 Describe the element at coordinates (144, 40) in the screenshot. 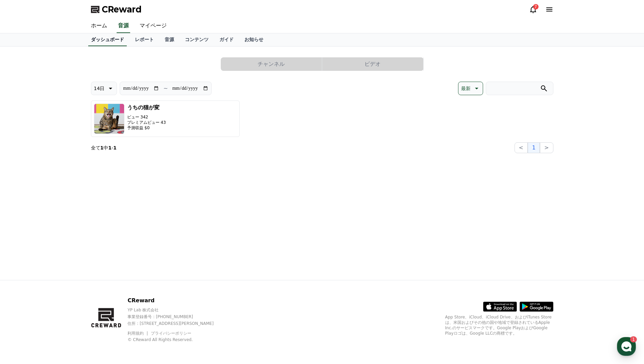

I see `a: レポート` at that location.